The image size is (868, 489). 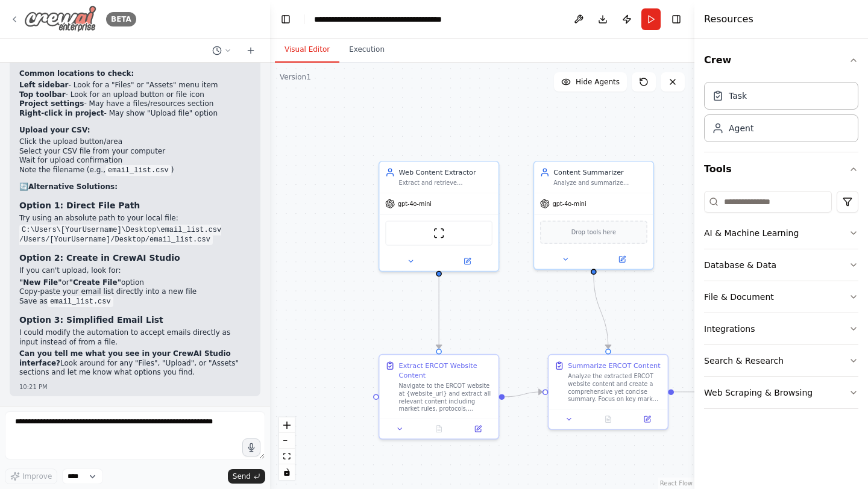 What do you see at coordinates (42, 95) in the screenshot?
I see `strong: Top toolbar` at bounding box center [42, 95].